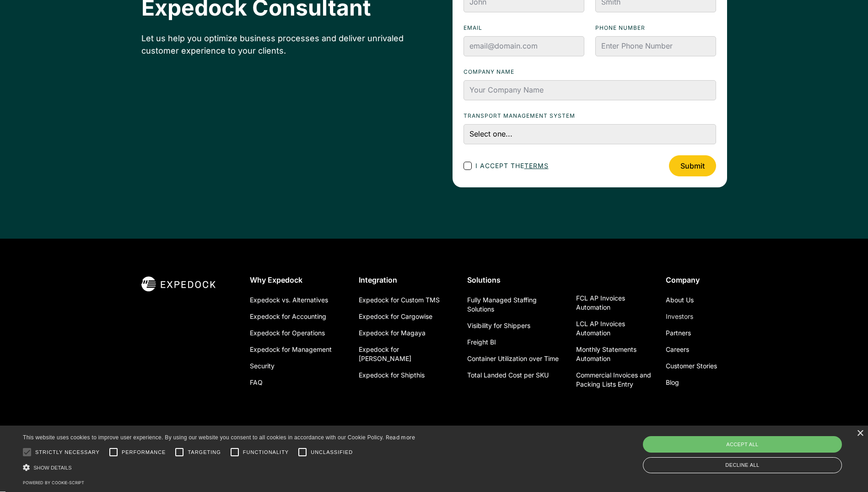 Image resolution: width=868 pixels, height=492 pixels. What do you see at coordinates (392, 333) in the screenshot?
I see `a: Expedock for Magaya` at bounding box center [392, 333].